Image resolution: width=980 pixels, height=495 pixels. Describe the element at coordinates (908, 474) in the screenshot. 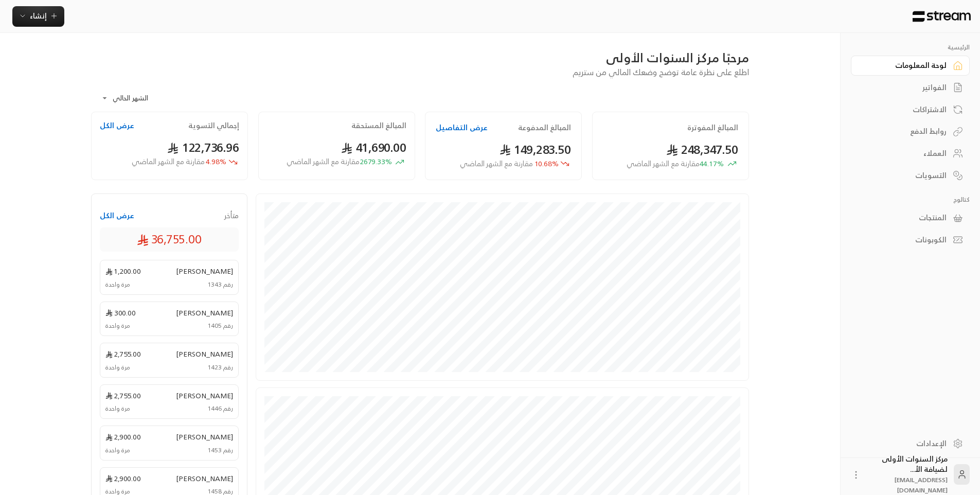

I see `div: مركز السنوات الأولى لضيافة الأ...` at that location.